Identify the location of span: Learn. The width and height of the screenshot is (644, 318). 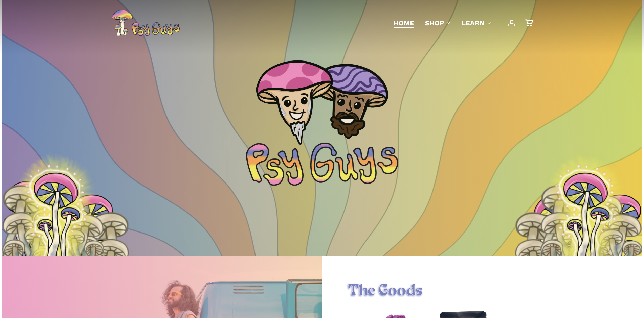
(473, 23).